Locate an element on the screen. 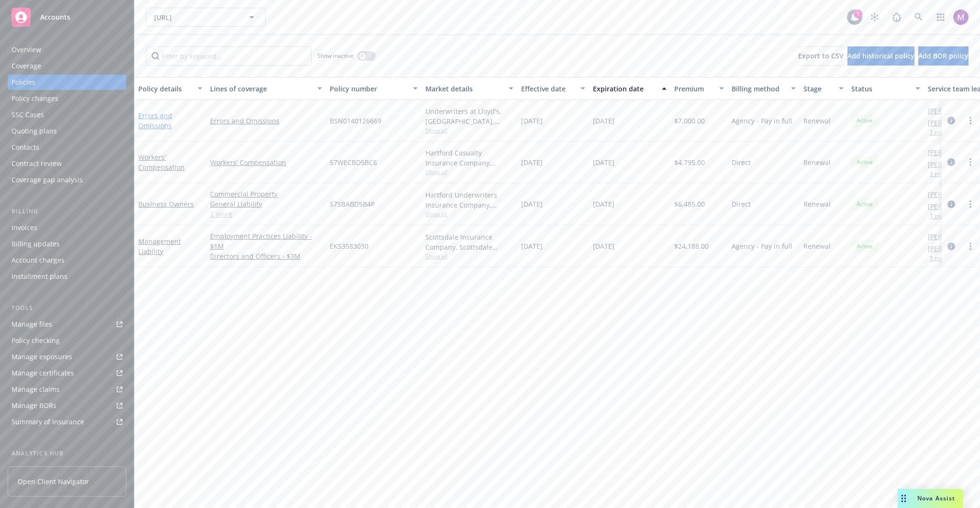  div: Overview is located at coordinates (27, 50).